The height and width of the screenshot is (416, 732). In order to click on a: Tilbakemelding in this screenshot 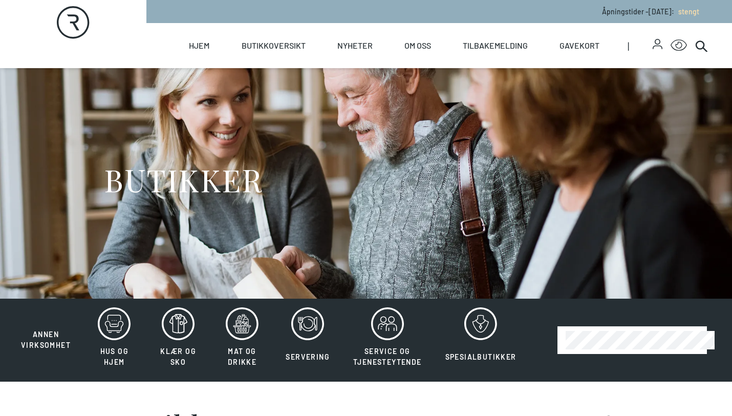, I will do `click(495, 46)`.